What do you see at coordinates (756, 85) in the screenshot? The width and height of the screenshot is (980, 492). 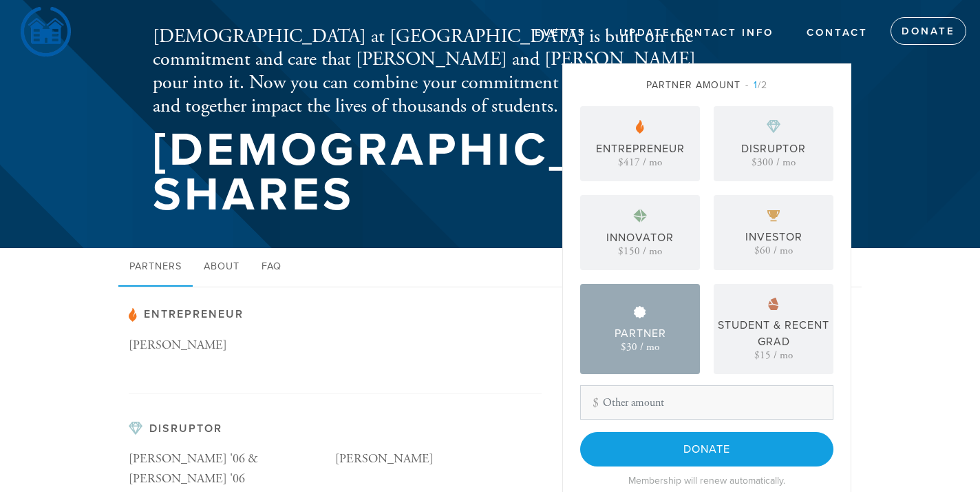 I see `span: /2` at bounding box center [756, 85].